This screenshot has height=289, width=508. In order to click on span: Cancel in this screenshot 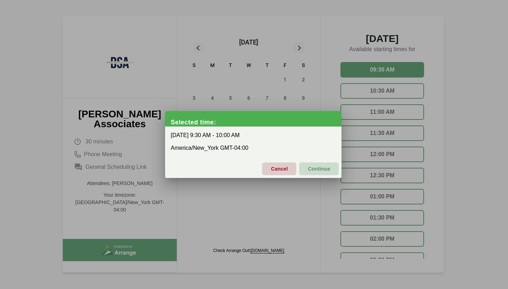, I will do `click(279, 169)`.